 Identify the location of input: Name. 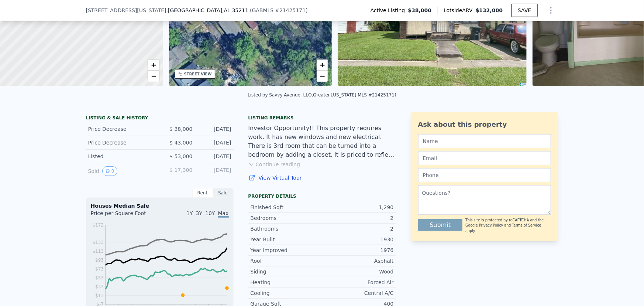
(484, 141).